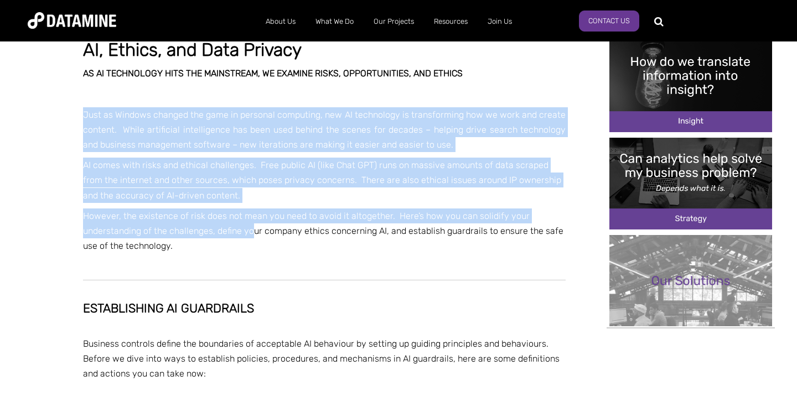  Describe the element at coordinates (324, 309) in the screenshot. I see `h2: Establishing AI guardrails` at that location.